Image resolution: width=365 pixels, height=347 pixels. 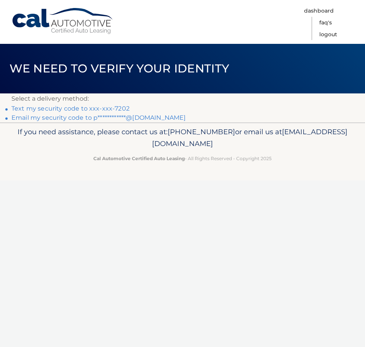 What do you see at coordinates (70, 108) in the screenshot?
I see `a: Text my security code to xxx-xxx-7202` at bounding box center [70, 108].